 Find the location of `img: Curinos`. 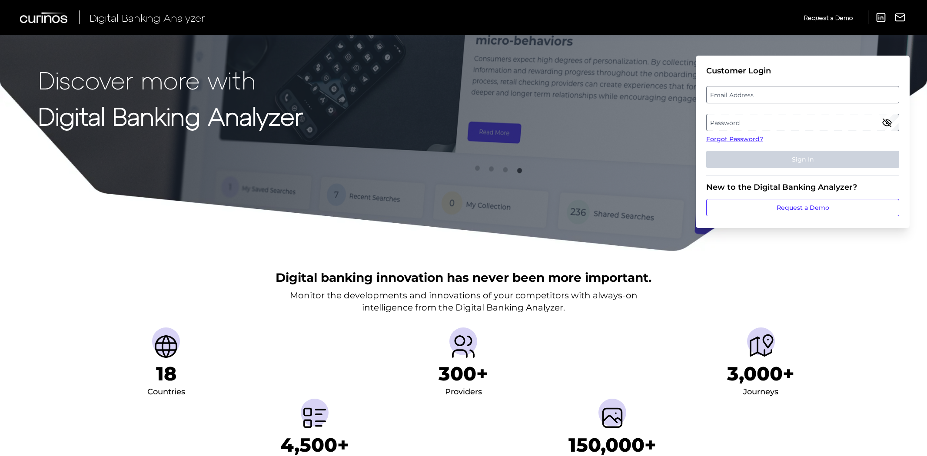

img: Curinos is located at coordinates (44, 17).